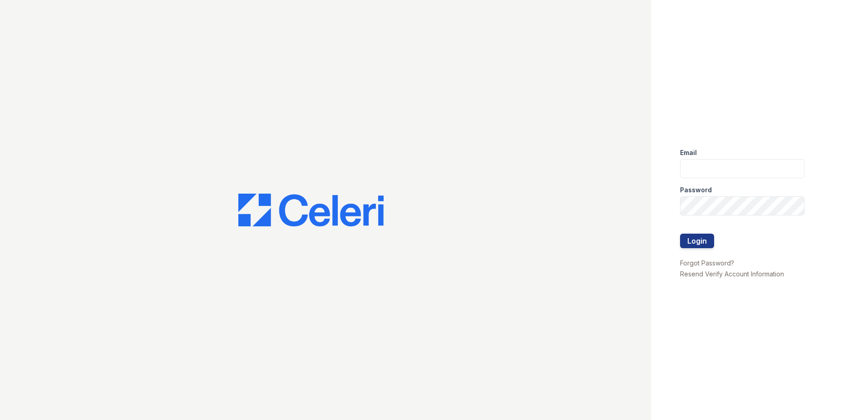  I want to click on img: CE_Logo_Blue-a8612792a0a2168367f1c8372b55b34899dd931a85d93a1a3d3e32e68fde9ad4.png, so click(311, 210).